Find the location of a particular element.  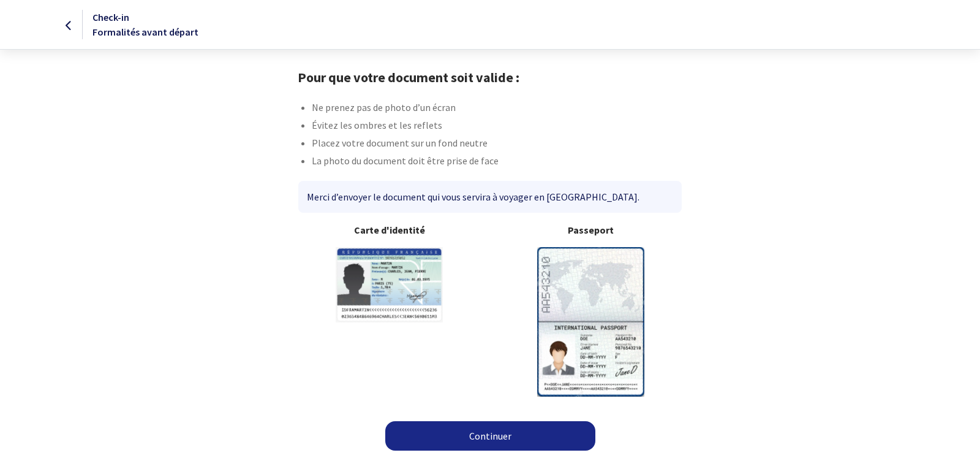

b: Carte d'identité is located at coordinates (389, 230).